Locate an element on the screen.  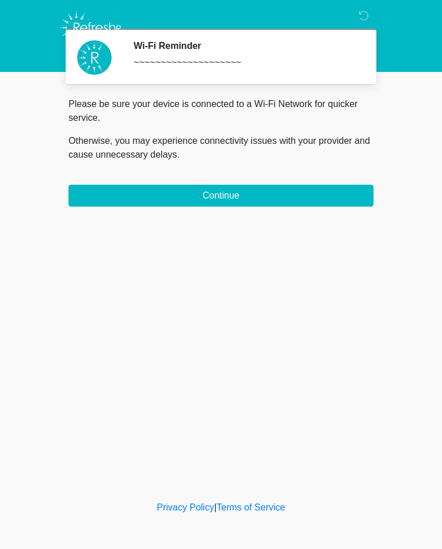
a: Privacy Policy is located at coordinates (186, 507).